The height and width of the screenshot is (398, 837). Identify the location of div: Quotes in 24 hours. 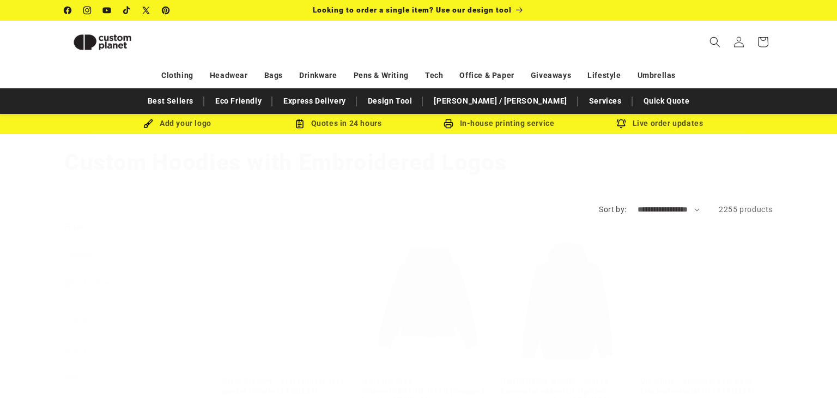
(338, 123).